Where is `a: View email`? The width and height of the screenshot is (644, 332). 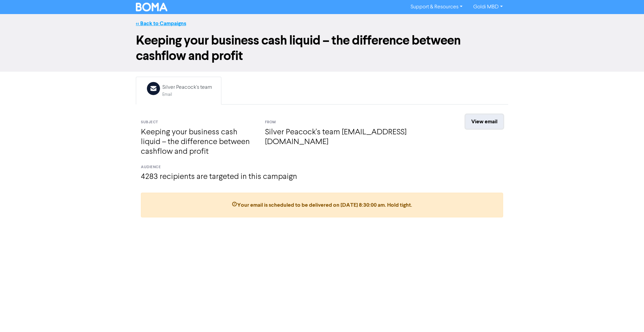
a: View email is located at coordinates (484, 122).